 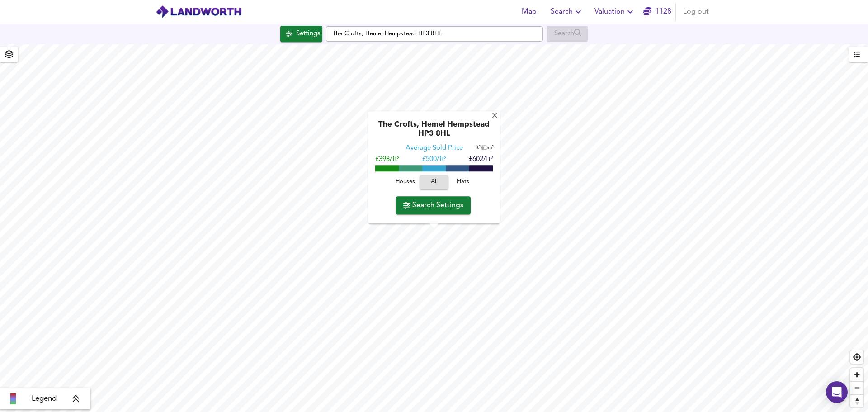 What do you see at coordinates (529, 12) in the screenshot?
I see `span: Map` at bounding box center [529, 12].